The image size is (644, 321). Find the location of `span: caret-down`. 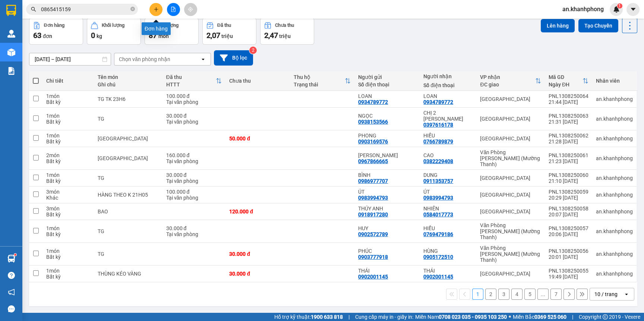

span: caret-down is located at coordinates (633, 9).